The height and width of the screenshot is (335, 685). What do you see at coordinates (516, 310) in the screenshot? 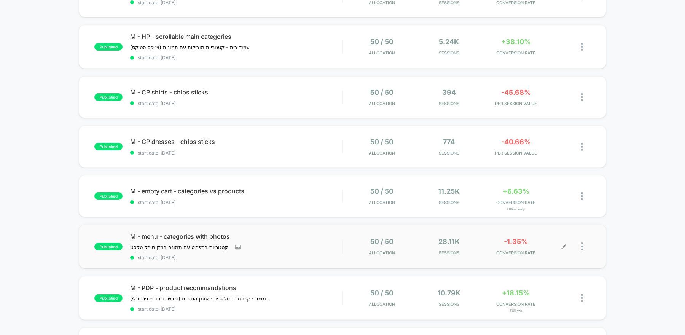
I see `span: for גריד` at bounding box center [516, 310].